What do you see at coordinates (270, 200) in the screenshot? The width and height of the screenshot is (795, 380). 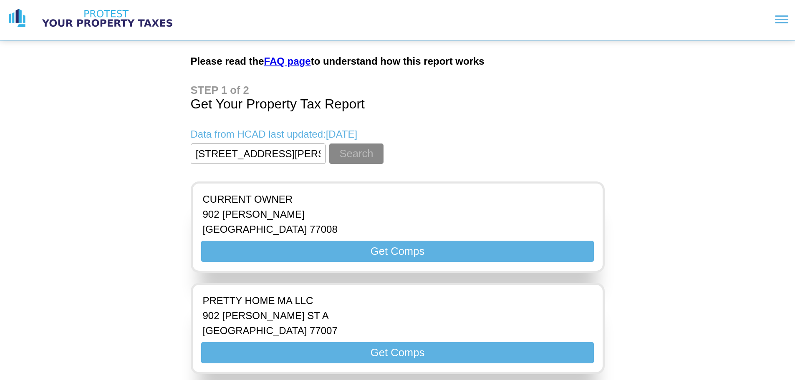 I see `p: CURRENT OWNER` at bounding box center [270, 200].